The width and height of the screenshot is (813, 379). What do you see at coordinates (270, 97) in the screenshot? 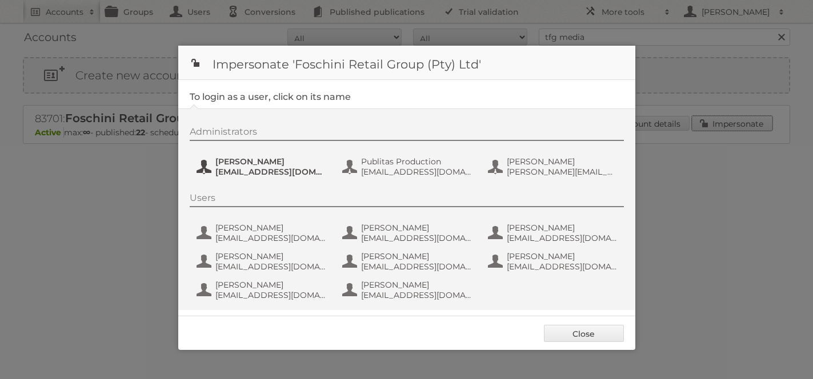
I see `legend: To login as a user, click on its name` at bounding box center [270, 97].